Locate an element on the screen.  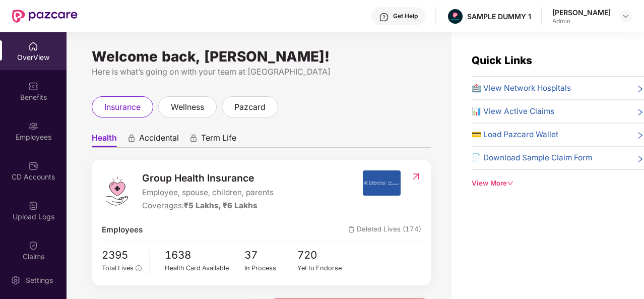
img: RedirectIcon is located at coordinates (415, 177).